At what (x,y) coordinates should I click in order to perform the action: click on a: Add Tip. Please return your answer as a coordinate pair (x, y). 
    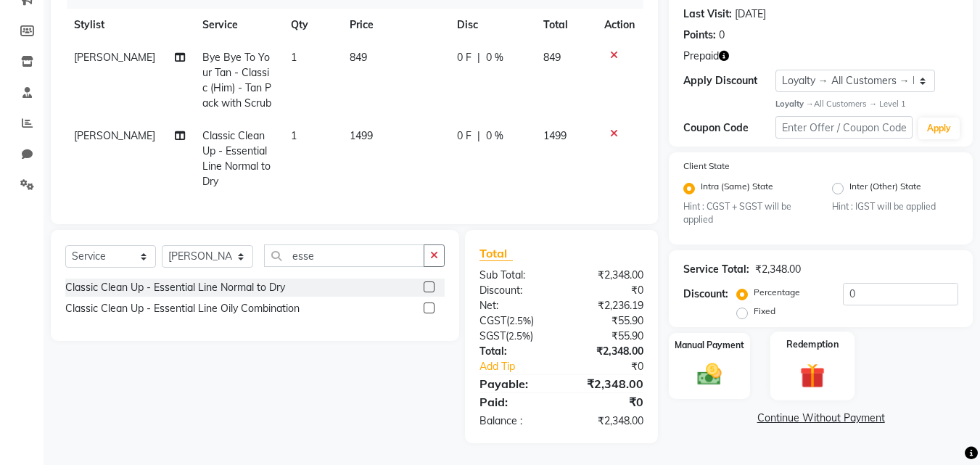
    Looking at the image, I should click on (522, 366).